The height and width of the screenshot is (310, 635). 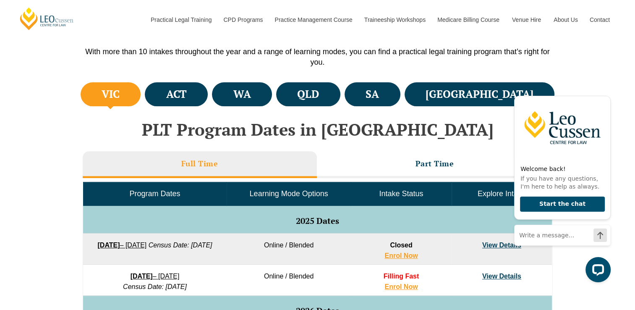 What do you see at coordinates (401, 276) in the screenshot?
I see `span: Filling Fast` at bounding box center [401, 276].